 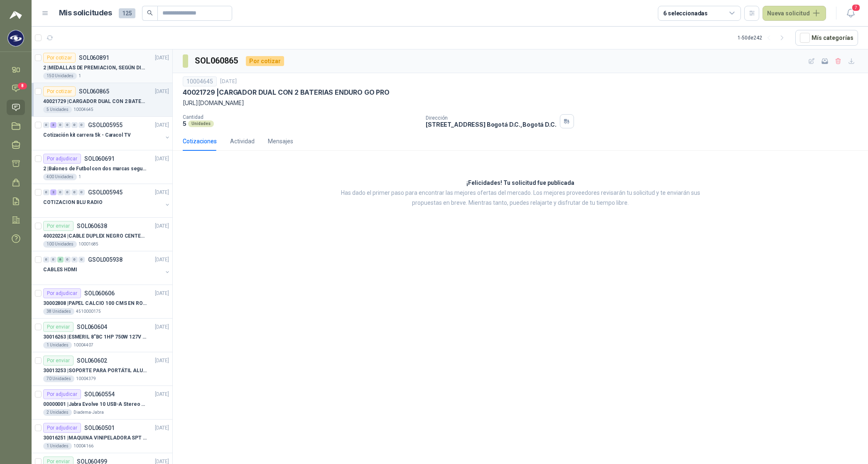 What do you see at coordinates (72, 202) in the screenshot?
I see `p: COTIZACION BLU RADIO` at bounding box center [72, 202].